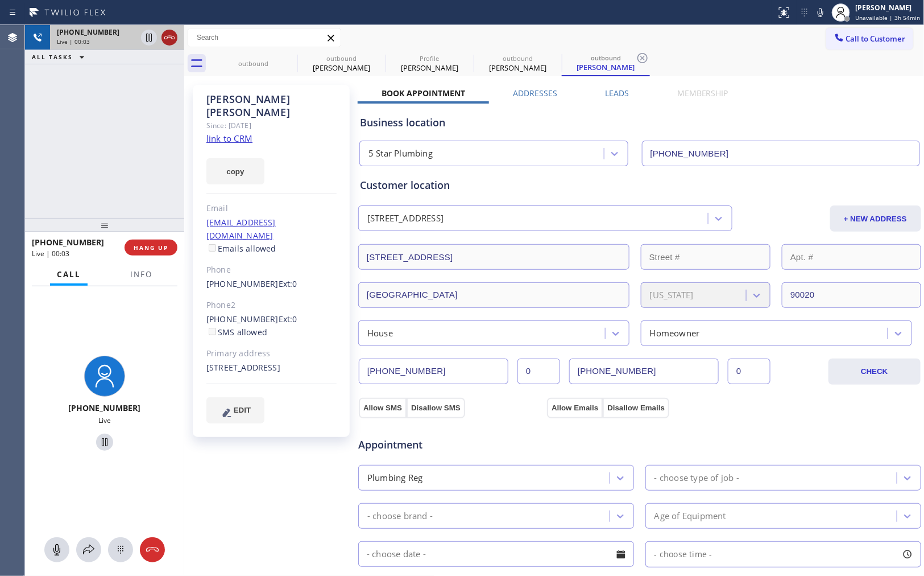  Describe the element at coordinates (271, 270) in the screenshot. I see `div: Phone` at that location.